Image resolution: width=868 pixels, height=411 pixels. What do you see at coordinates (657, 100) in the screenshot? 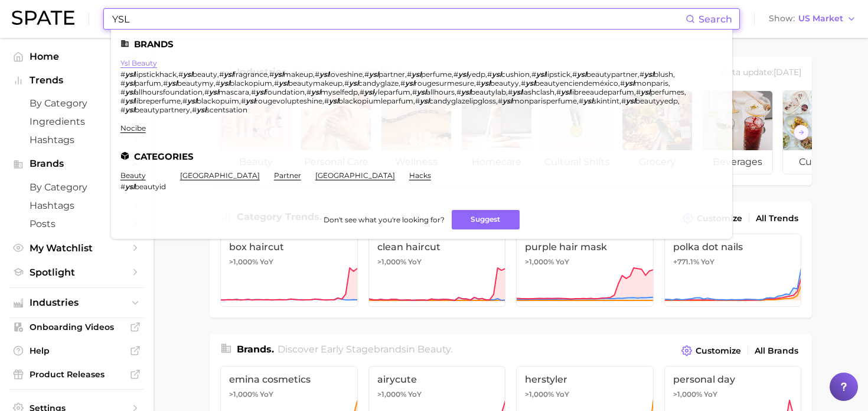
I see `span: beautyyedp` at bounding box center [657, 100].